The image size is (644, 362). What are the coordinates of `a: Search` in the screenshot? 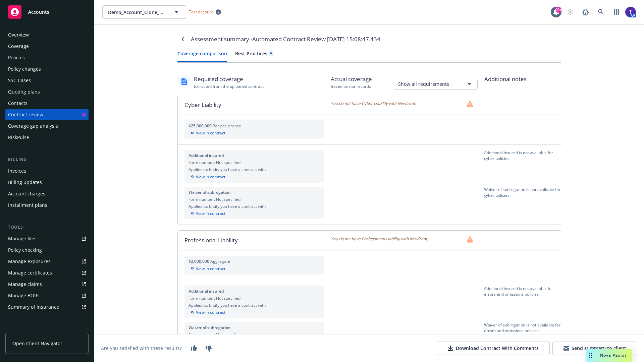 It's located at (601, 12).